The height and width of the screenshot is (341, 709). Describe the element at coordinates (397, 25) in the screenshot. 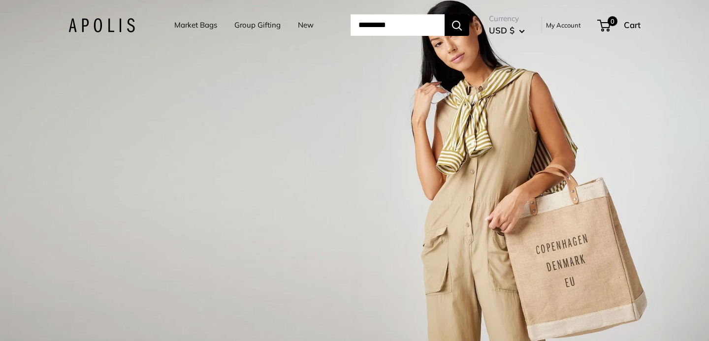

I see `input: Search...` at that location.